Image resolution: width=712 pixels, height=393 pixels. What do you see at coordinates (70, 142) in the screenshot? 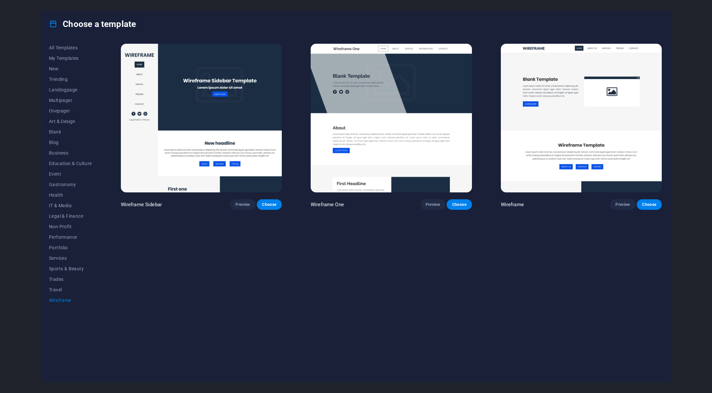
I see `span: Blog` at bounding box center [70, 142].